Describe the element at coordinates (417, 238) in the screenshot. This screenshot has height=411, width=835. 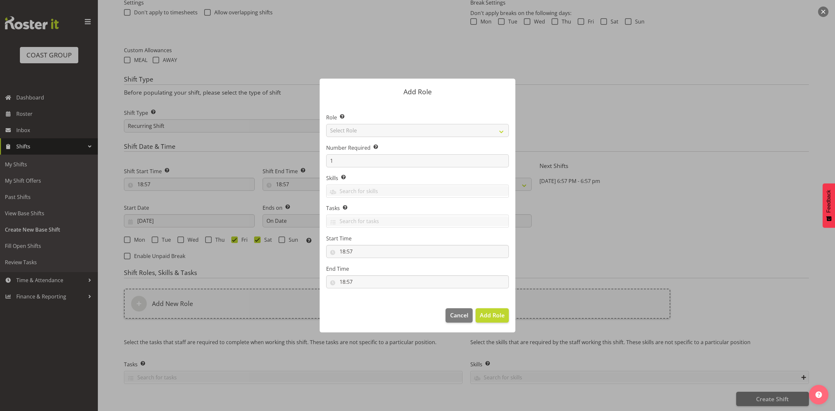
I see `label: Start Time` at that location.